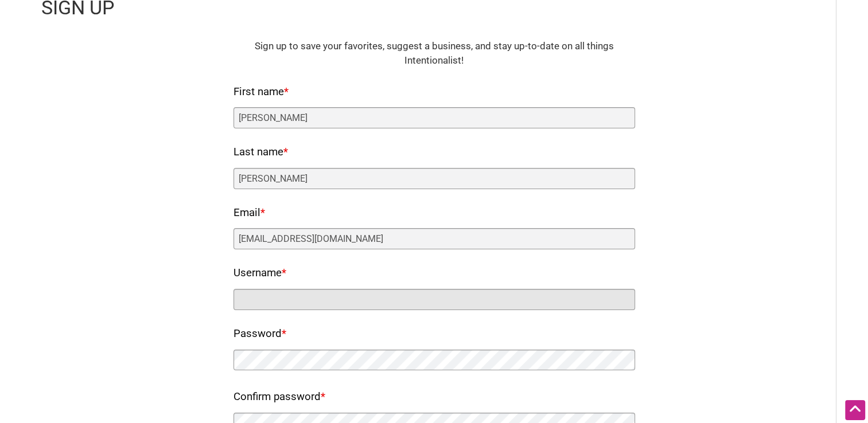 The height and width of the screenshot is (423, 868). I want to click on div: Scroll Back to Top, so click(855, 410).